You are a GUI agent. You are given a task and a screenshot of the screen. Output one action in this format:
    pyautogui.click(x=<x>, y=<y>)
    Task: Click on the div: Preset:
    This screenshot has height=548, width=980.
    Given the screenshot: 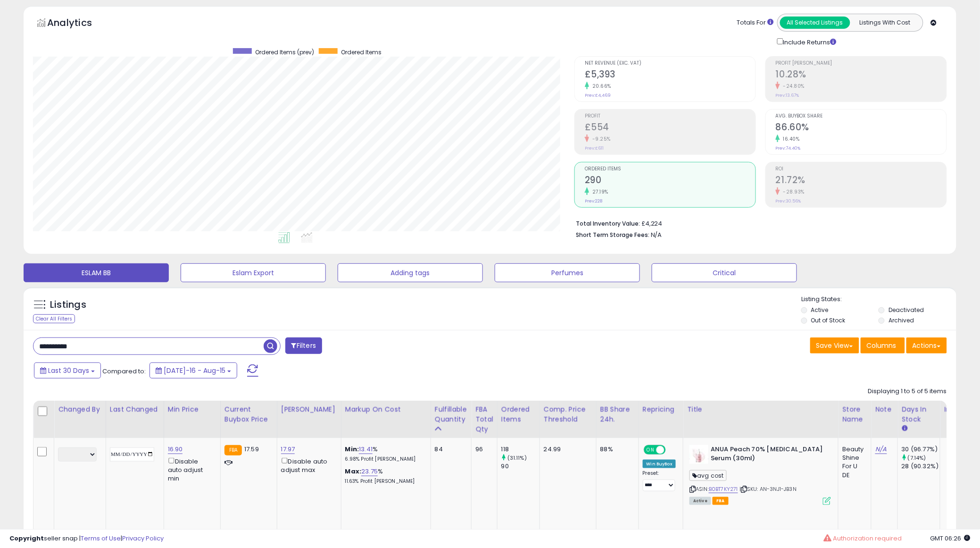 What is the action you would take?
    pyautogui.click(x=659, y=480)
    